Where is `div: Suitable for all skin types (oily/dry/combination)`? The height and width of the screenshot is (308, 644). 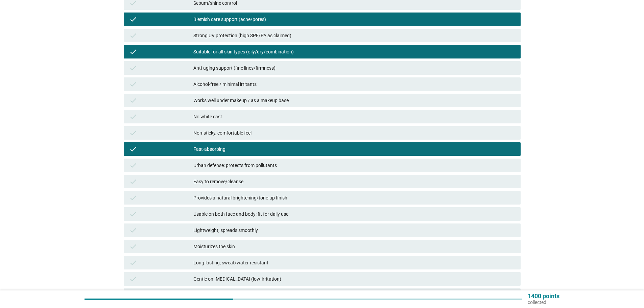
div: Suitable for all skin types (oily/dry/combination) is located at coordinates (355, 52).